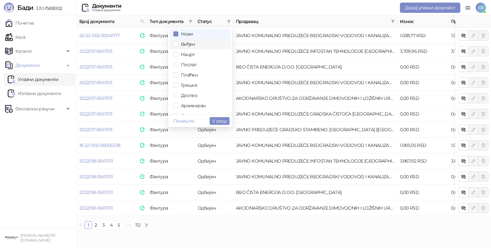  I want to click on a: 1, so click(88, 225).